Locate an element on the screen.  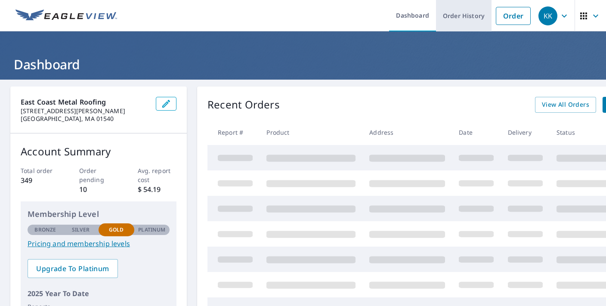
img: EV Logo is located at coordinates (66, 16).